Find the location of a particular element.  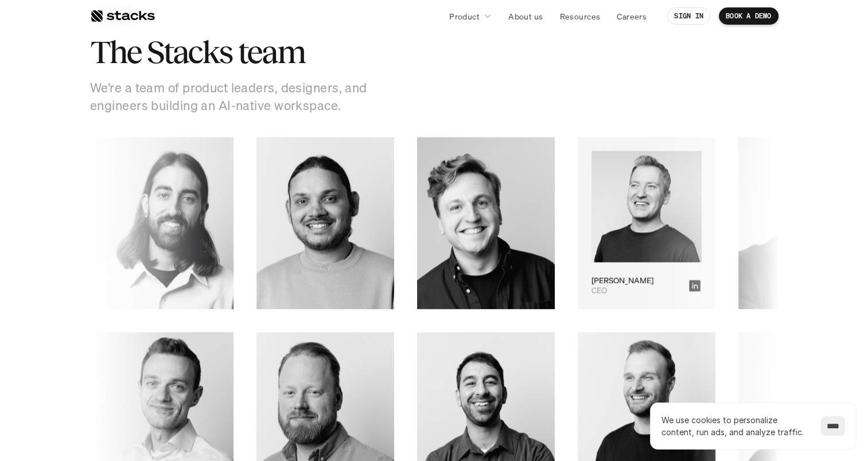

p: We’re a team of product leaders, designers, and engineers building an AI-native workspace. is located at coordinates (234, 97).